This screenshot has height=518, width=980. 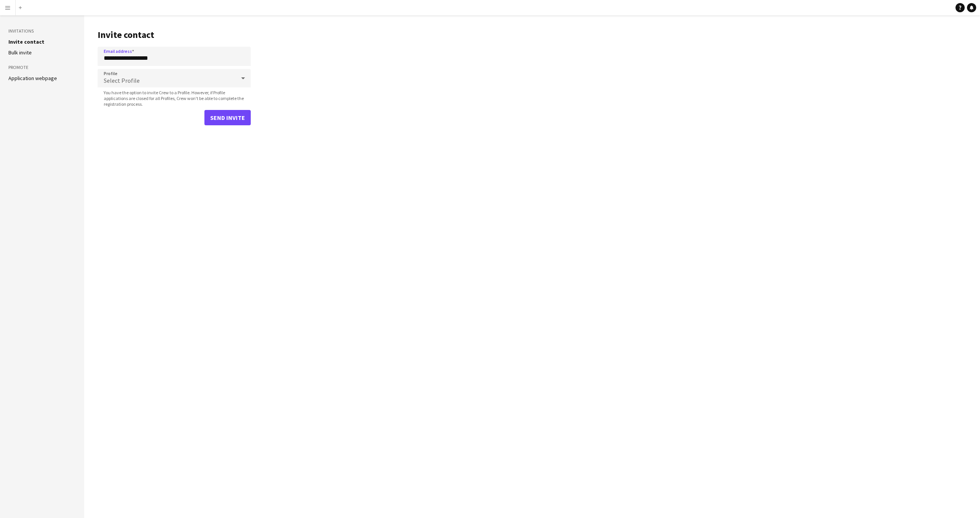 What do you see at coordinates (227, 118) in the screenshot?
I see `button: Send invite` at bounding box center [227, 118].